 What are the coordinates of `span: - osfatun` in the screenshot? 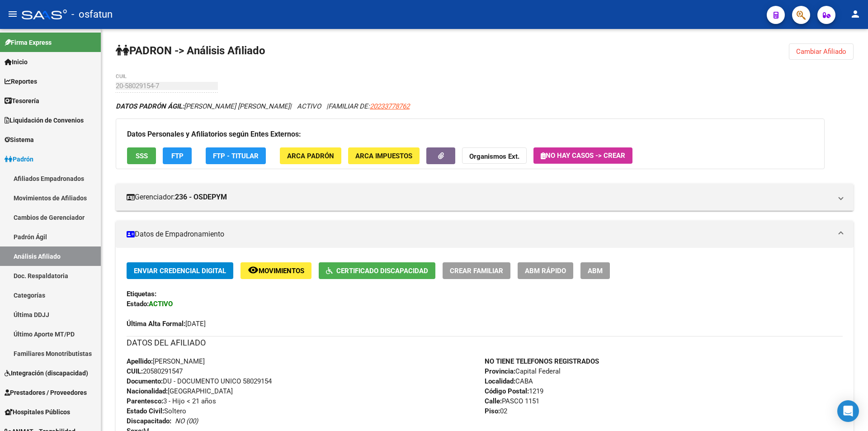 It's located at (92, 14).